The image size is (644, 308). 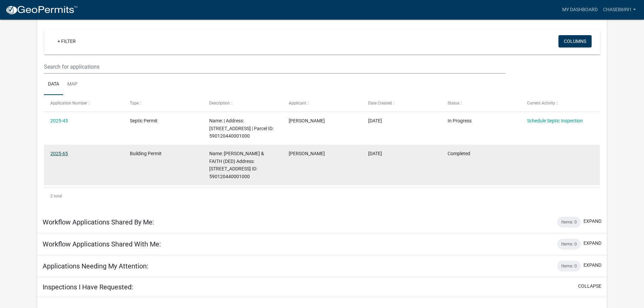 I want to click on a: My Dashboard, so click(x=580, y=10).